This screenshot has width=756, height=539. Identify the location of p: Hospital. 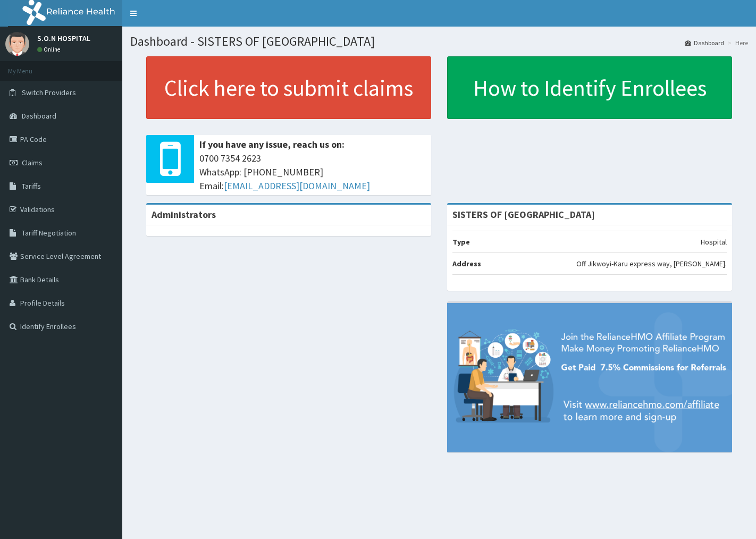
(714, 242).